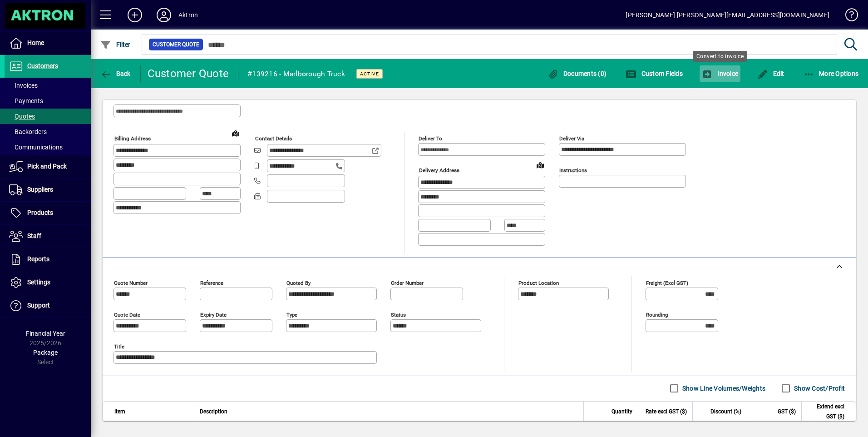 The width and height of the screenshot is (868, 437). What do you see at coordinates (47, 86) in the screenshot?
I see `a: Invoices` at bounding box center [47, 86].